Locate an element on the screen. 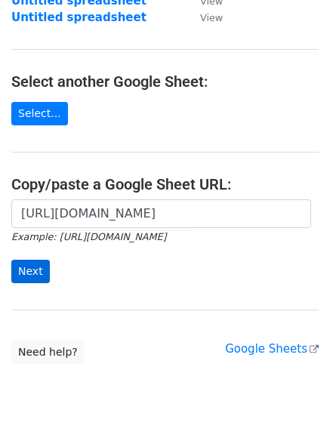 The width and height of the screenshot is (330, 441). a: Untitled spreadsheet is located at coordinates (78, 17).